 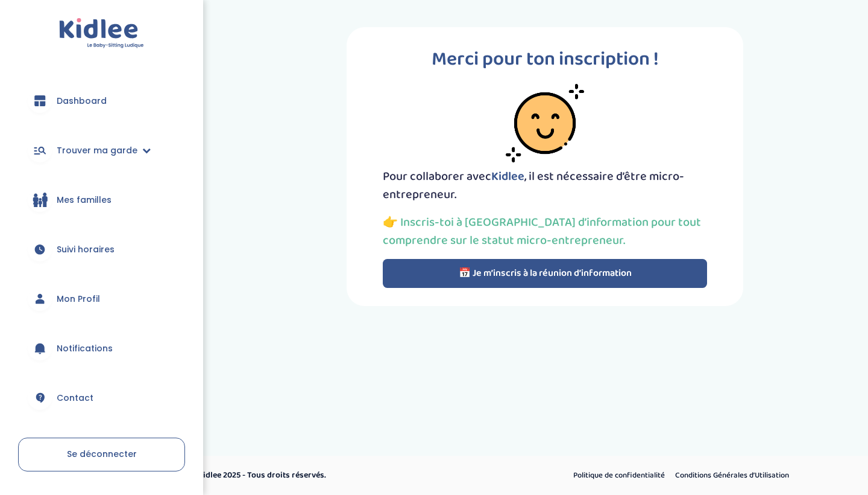 What do you see at coordinates (507, 176) in the screenshot?
I see `span: Kidlee` at bounding box center [507, 176].